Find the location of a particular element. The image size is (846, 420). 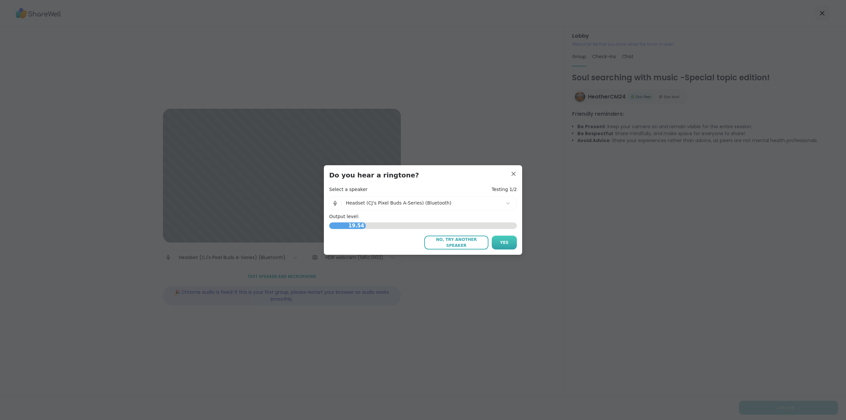

span: No, try another speaker is located at coordinates (456, 243).